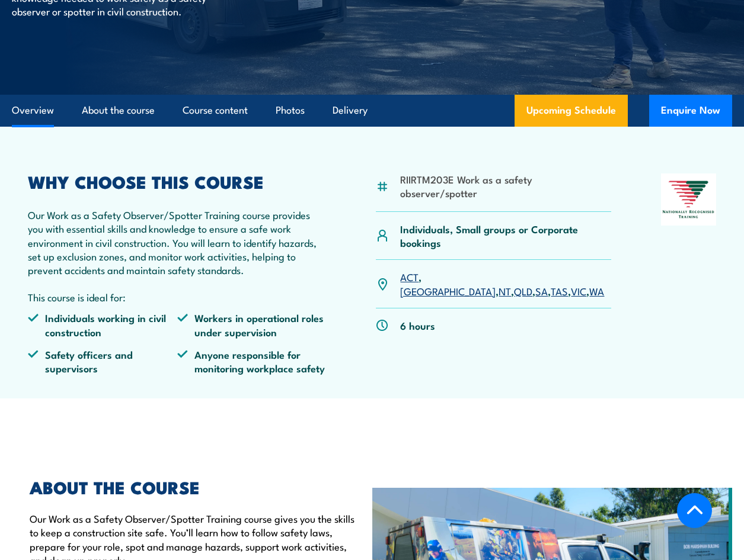 The width and height of the screenshot is (744, 560). What do you see at coordinates (252, 325) in the screenshot?
I see `li: Workers in operational roles under supervision` at bounding box center [252, 325].